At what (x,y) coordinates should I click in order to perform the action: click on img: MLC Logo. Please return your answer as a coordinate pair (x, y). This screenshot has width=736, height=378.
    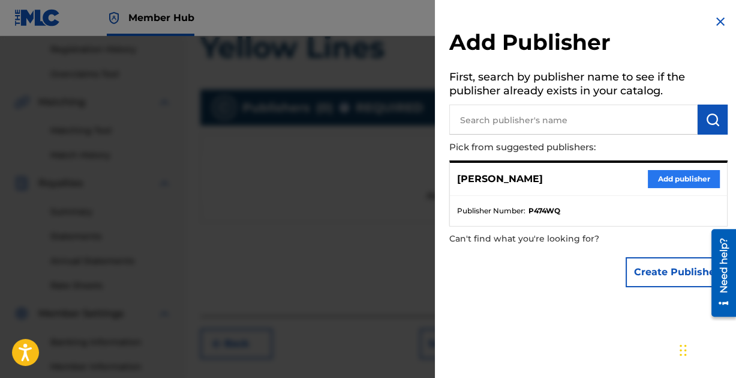
    Looking at the image, I should click on (37, 17).